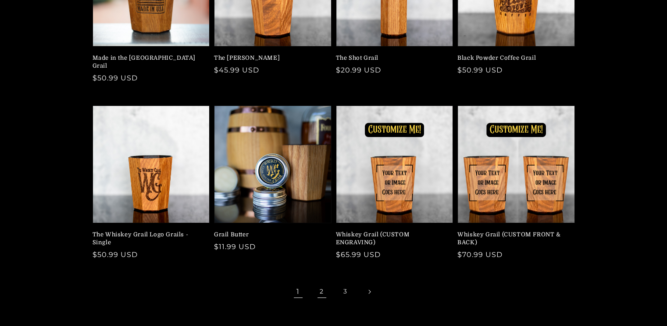 This screenshot has width=667, height=326. What do you see at coordinates (298, 291) in the screenshot?
I see `span: Page 1` at bounding box center [298, 291].